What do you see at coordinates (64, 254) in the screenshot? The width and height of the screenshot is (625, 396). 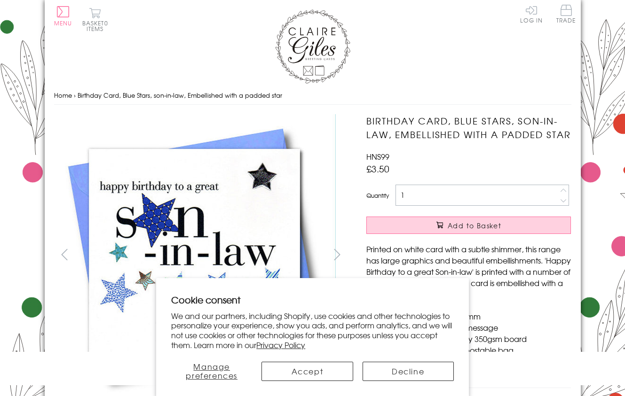 I see `button: prev` at bounding box center [64, 254].